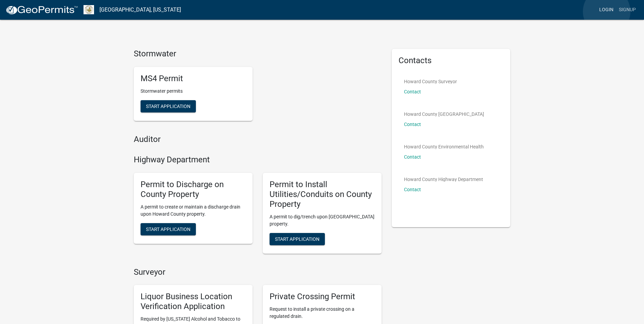  I want to click on p: Howard County Surveyor, so click(431, 81).